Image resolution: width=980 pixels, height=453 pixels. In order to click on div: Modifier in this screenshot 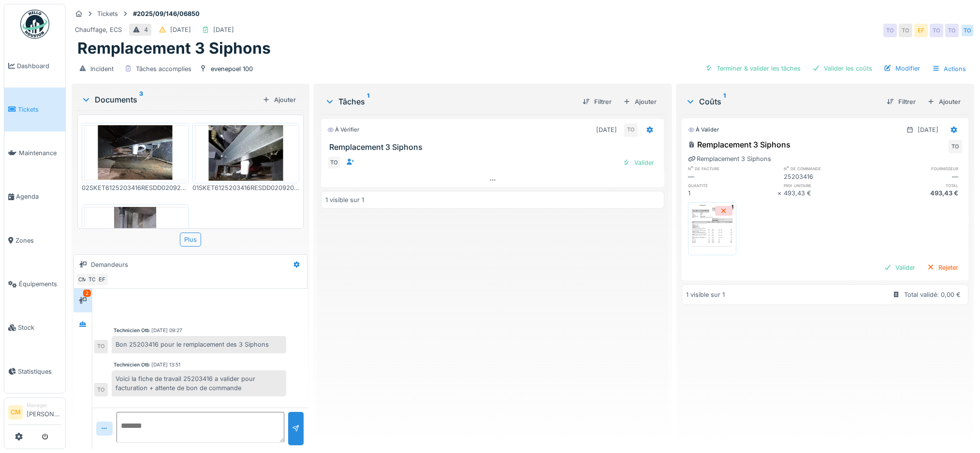, I will do `click(902, 68)`.